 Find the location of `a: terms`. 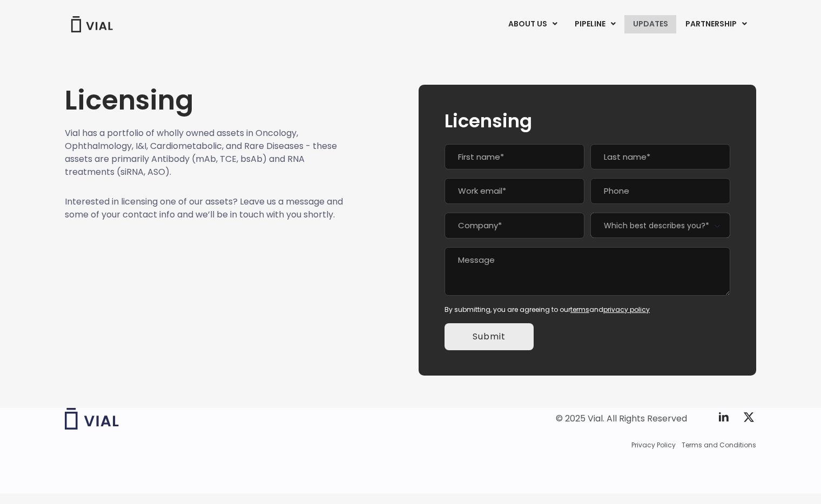

a: terms is located at coordinates (580, 310).